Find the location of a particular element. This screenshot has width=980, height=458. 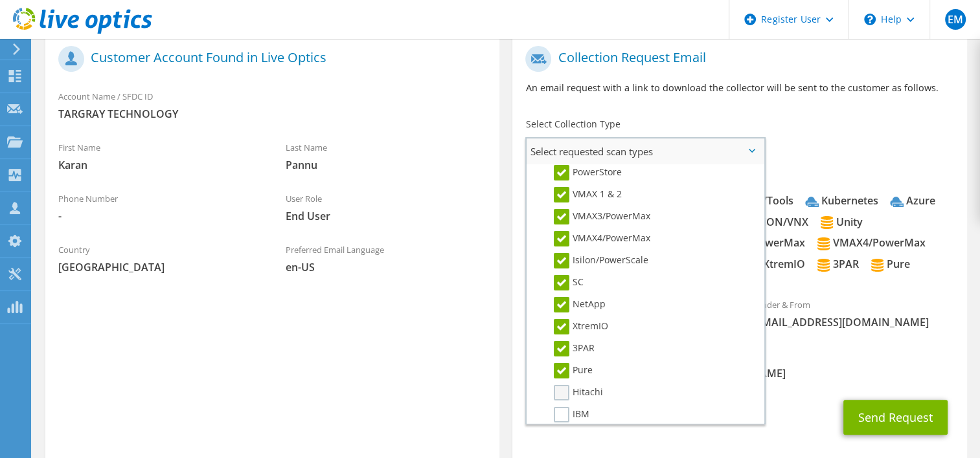

div: To is located at coordinates (626, 314).